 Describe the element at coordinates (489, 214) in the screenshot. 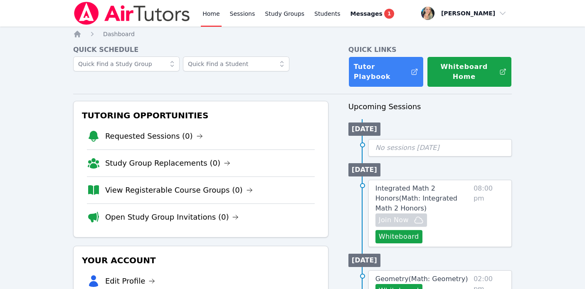

I see `span: 08:00 pm` at that location.